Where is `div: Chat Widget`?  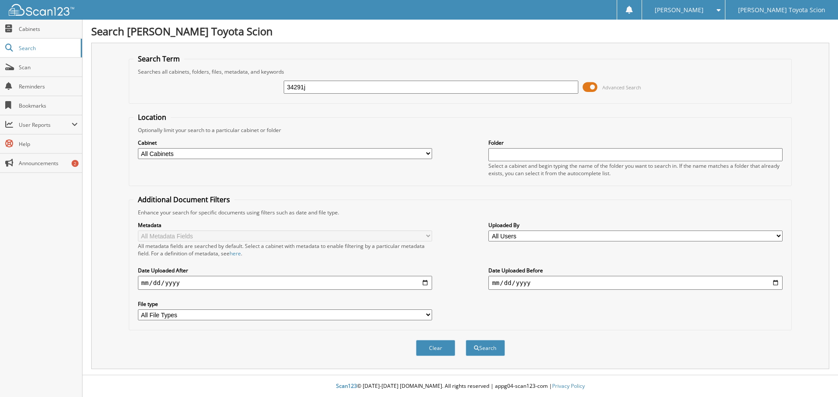 div: Chat Widget is located at coordinates (816, 377).